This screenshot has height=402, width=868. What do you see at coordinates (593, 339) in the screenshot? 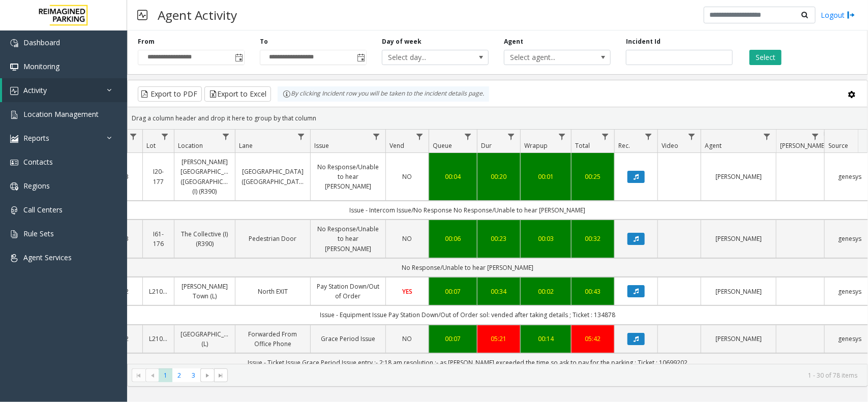
I see `div: 05:42` at bounding box center [593, 339].